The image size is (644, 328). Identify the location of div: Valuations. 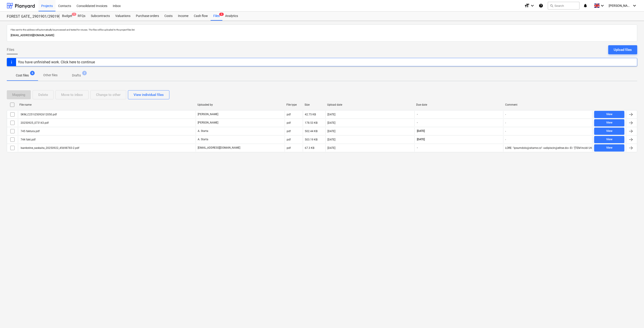
(123, 16).